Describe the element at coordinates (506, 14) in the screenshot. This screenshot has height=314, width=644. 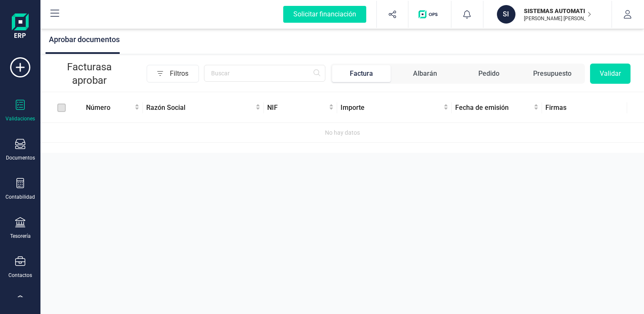
I see `div: SI` at that location.